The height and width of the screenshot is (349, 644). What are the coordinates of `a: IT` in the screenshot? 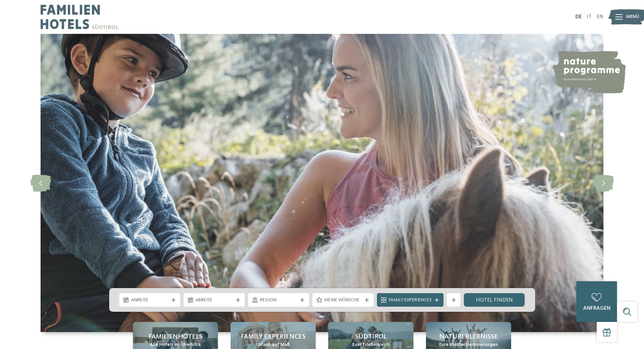 It's located at (589, 17).